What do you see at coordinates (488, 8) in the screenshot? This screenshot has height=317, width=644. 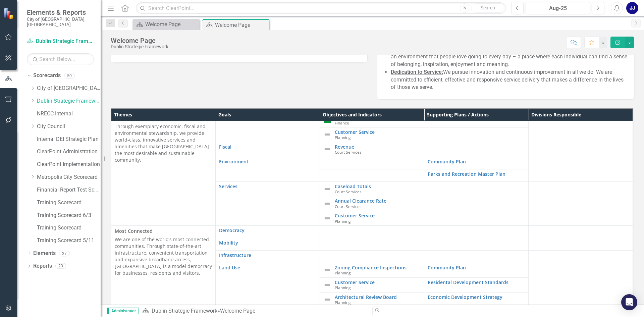 I see `button: Search` at bounding box center [488, 8].